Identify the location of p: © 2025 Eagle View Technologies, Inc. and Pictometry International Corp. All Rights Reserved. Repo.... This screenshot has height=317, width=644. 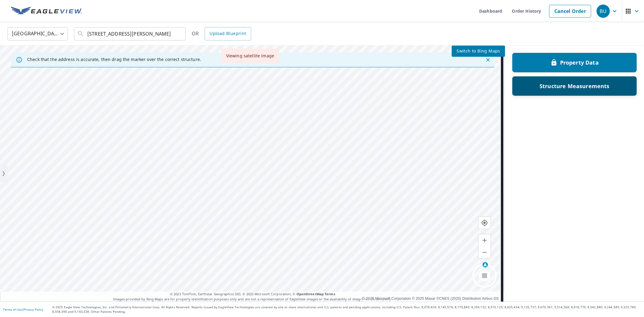
(347, 309).